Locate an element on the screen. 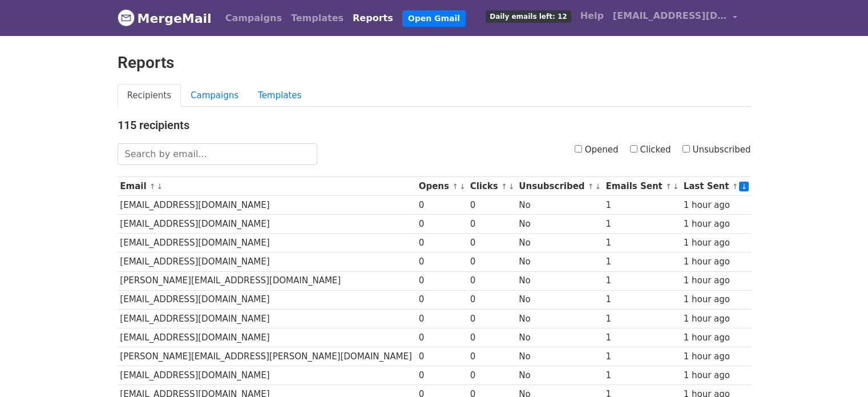 The height and width of the screenshot is (397, 868). th: Emails Sent is located at coordinates (642, 186).